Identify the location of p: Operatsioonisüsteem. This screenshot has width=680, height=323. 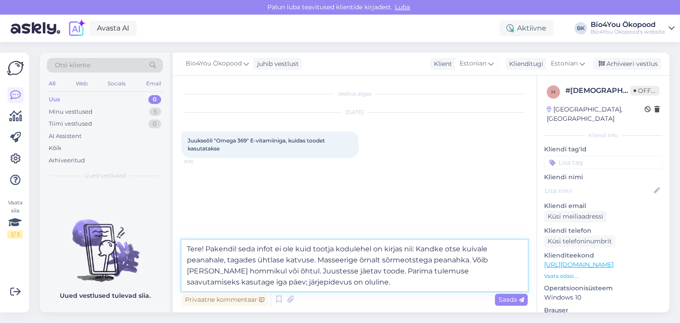
(603, 288).